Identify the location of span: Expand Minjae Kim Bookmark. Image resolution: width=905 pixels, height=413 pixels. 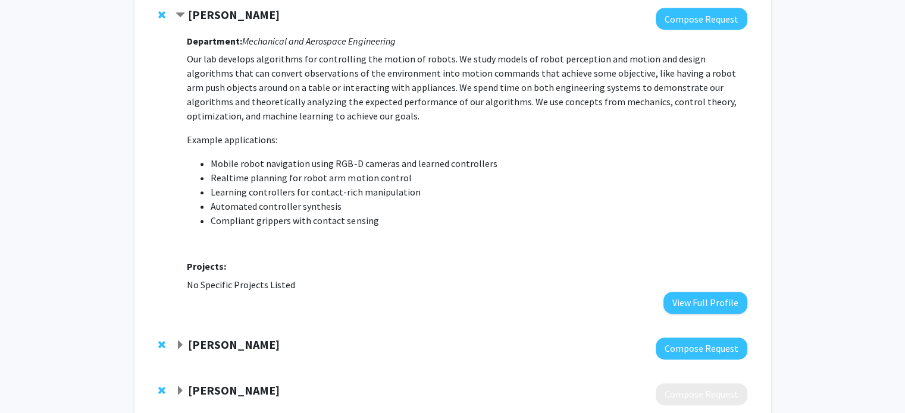
(180, 346).